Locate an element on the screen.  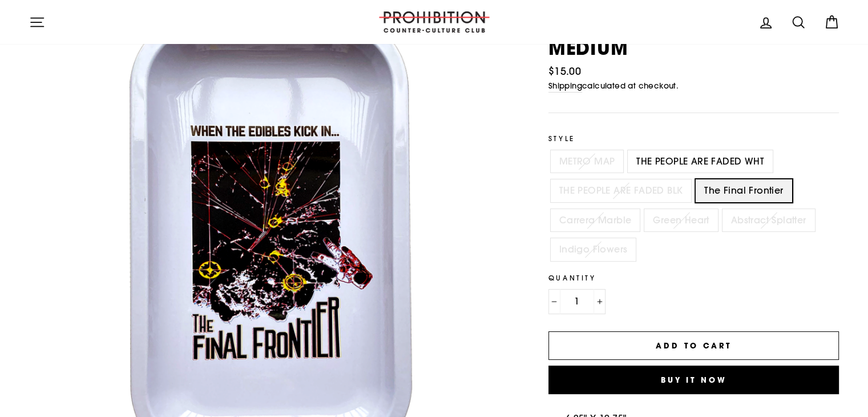
span: Add to cart is located at coordinates (694, 345).